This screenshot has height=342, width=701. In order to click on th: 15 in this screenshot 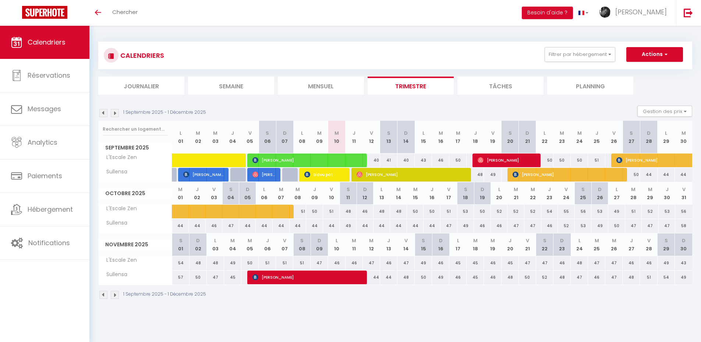, I will do `click(415, 193)`.